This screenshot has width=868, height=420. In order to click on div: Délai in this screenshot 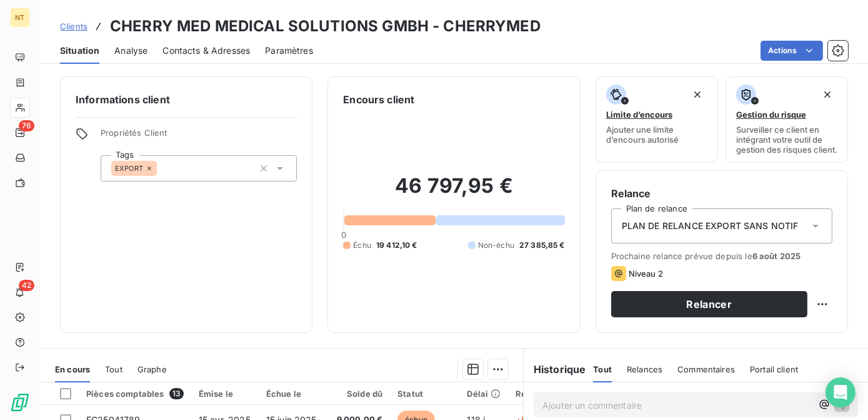, I will do `click(484, 393)`.